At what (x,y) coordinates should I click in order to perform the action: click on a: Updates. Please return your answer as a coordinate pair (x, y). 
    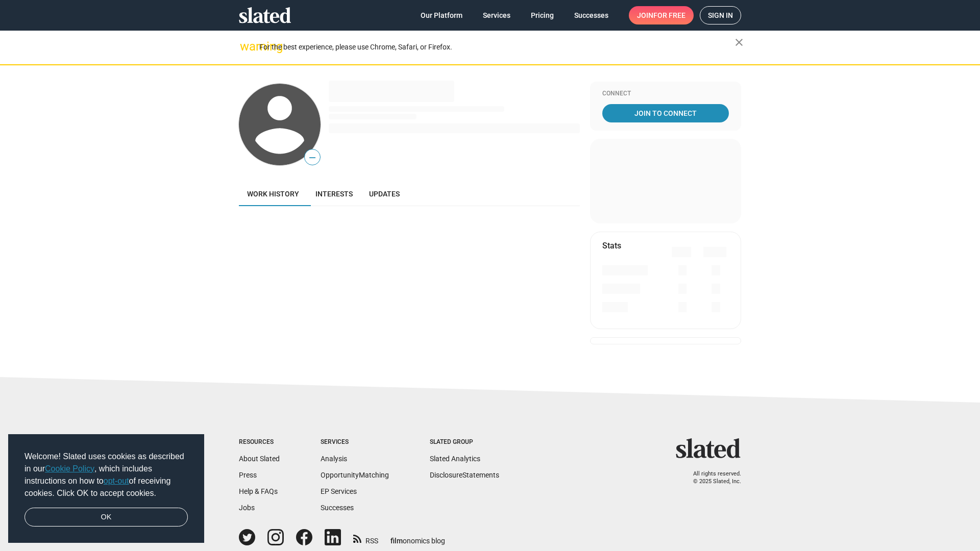
    Looking at the image, I should click on (384, 194).